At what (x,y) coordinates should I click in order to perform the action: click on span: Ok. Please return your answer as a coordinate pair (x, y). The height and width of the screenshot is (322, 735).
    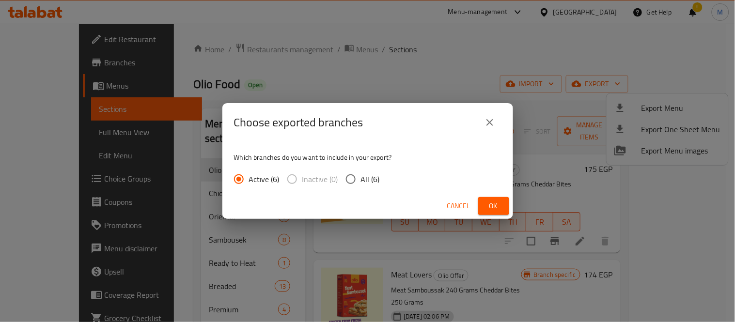
    Looking at the image, I should click on (494, 206).